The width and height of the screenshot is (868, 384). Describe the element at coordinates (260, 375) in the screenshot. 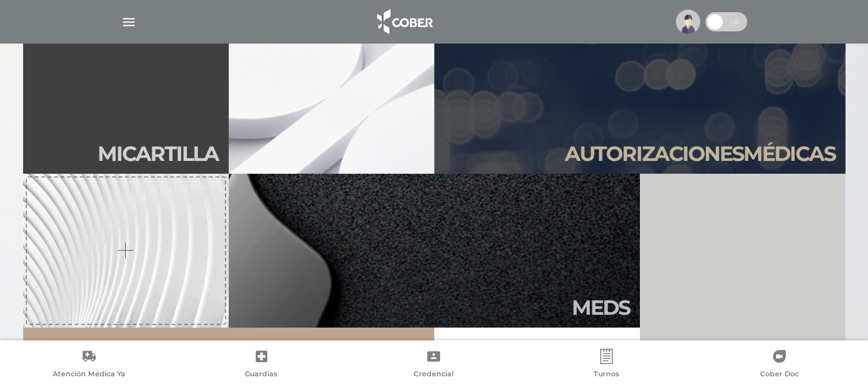

I see `span: Guardias` at that location.